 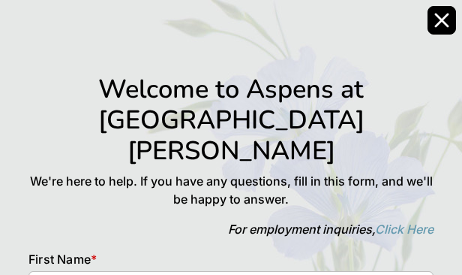 What do you see at coordinates (231, 229) in the screenshot?
I see `p: For employment inquiries,` at bounding box center [231, 229].